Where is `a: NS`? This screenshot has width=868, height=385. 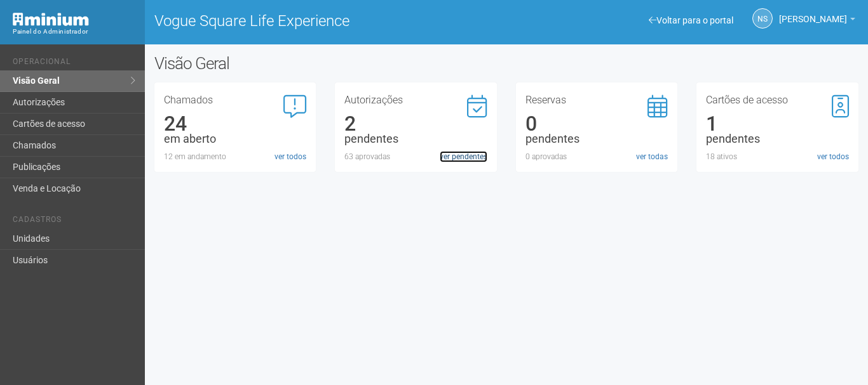
a: NS is located at coordinates (762, 18).